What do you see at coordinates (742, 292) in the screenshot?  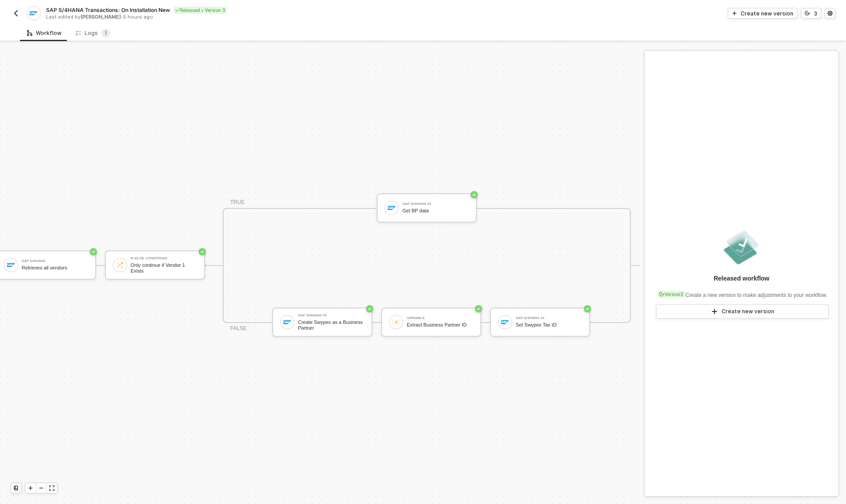 I see `div: Create a new version to make adjustments to your workflow.` at bounding box center [742, 292].